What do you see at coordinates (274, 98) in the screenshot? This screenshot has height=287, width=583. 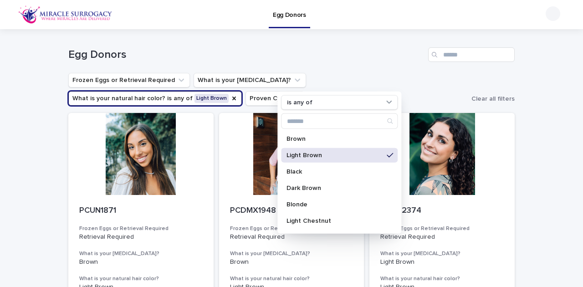 I see `button: Proven Cycle` at bounding box center [274, 98].